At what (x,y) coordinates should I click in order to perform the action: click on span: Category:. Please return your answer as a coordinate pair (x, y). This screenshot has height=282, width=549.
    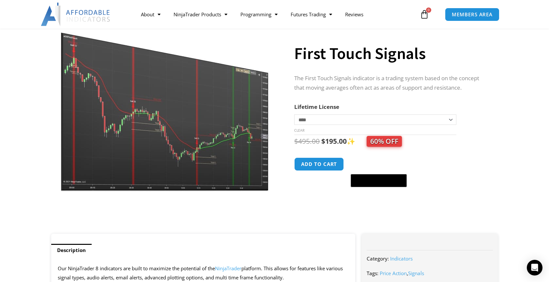
    Looking at the image, I should click on (377, 258).